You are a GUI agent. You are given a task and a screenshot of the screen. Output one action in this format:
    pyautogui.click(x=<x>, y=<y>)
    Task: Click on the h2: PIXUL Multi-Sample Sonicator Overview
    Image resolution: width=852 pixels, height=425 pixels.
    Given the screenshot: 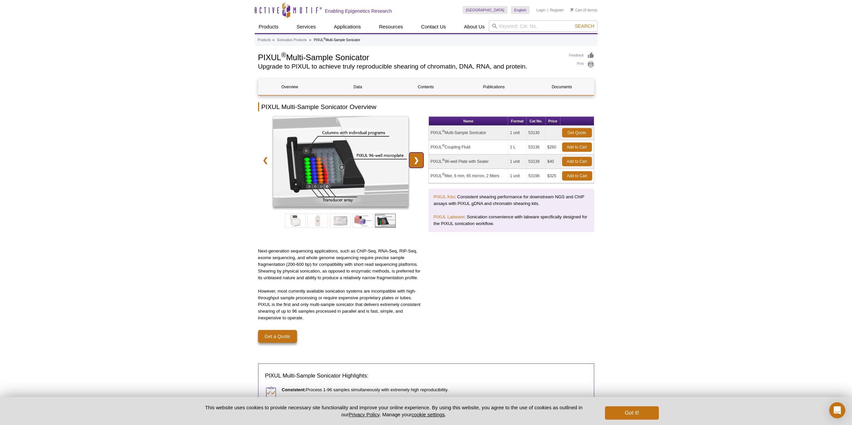 What is the action you would take?
    pyautogui.click(x=426, y=107)
    